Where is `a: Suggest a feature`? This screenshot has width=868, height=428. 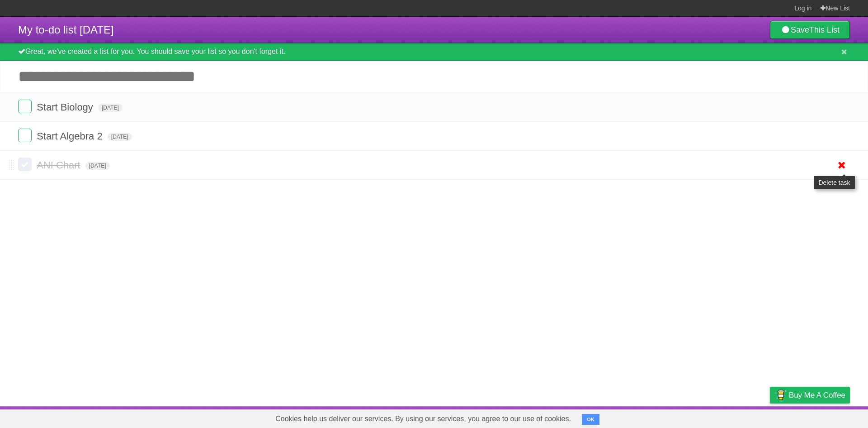 a: Suggest a feature is located at coordinates (821, 417).